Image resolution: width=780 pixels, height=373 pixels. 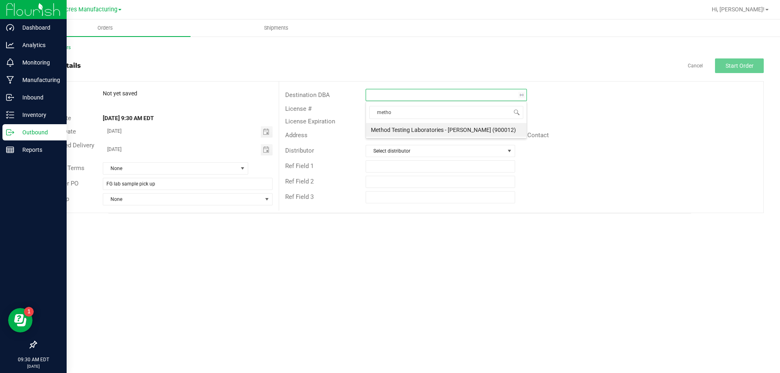 I want to click on span: Green Acres Manufacturing, so click(x=81, y=9).